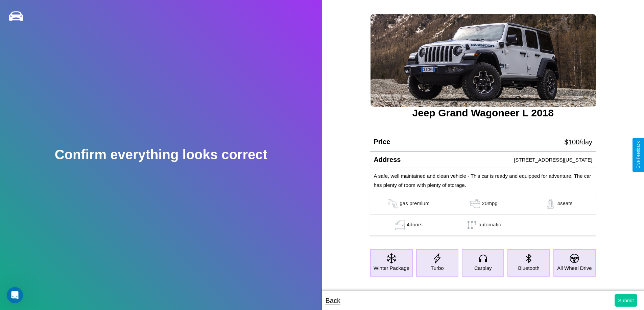 The width and height of the screenshot is (644, 310). Describe the element at coordinates (564, 204) in the screenshot. I see `p: 4 seats` at that location.